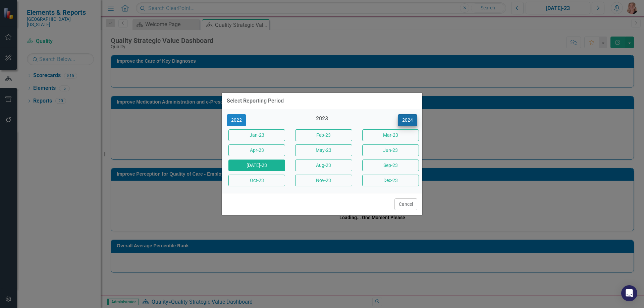 This screenshot has width=644, height=308. I want to click on button: Dec-23, so click(390, 180).